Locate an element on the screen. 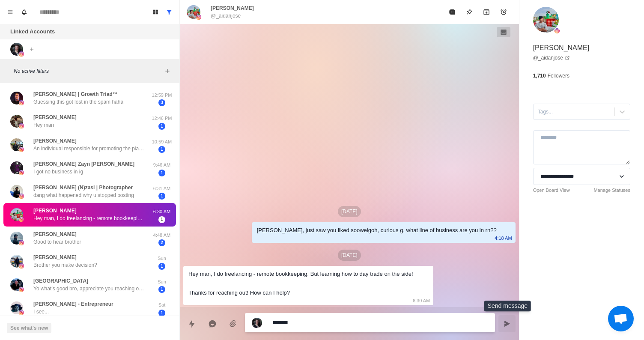  p: 4:48 AM is located at coordinates (162, 236).